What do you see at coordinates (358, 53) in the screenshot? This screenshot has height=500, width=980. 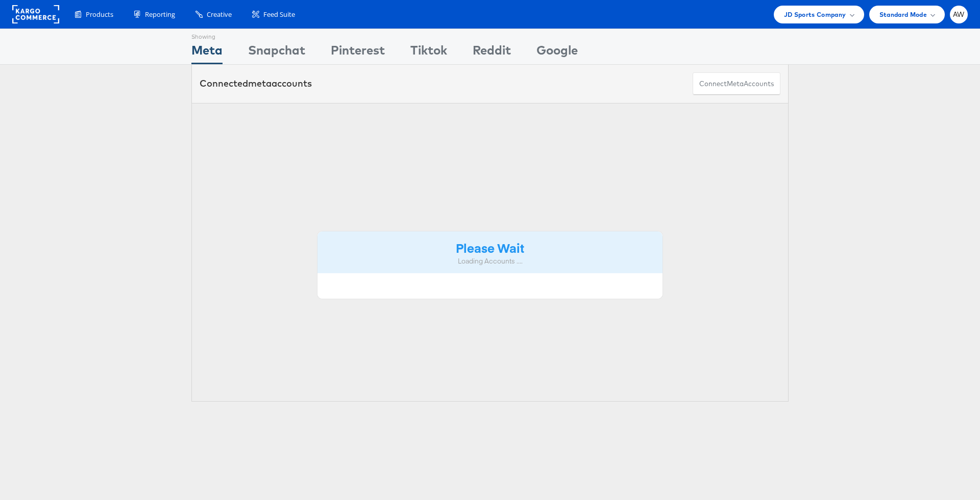 I see `div: Pinterest` at bounding box center [358, 53].